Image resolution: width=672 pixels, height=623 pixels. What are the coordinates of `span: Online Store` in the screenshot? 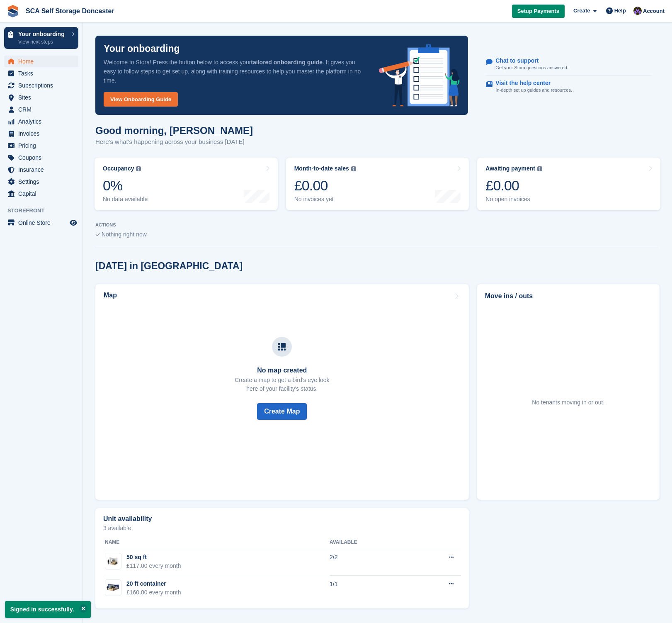 It's located at (43, 222).